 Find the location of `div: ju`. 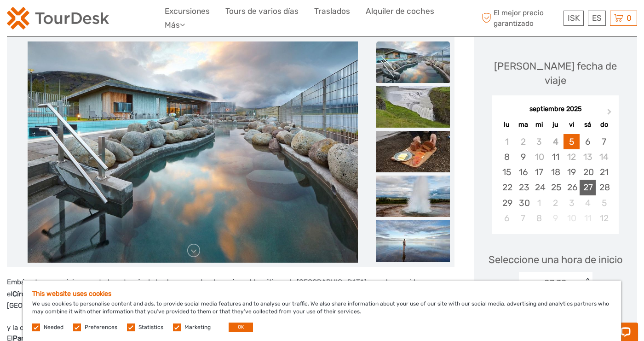

div: ju is located at coordinates (555, 124).